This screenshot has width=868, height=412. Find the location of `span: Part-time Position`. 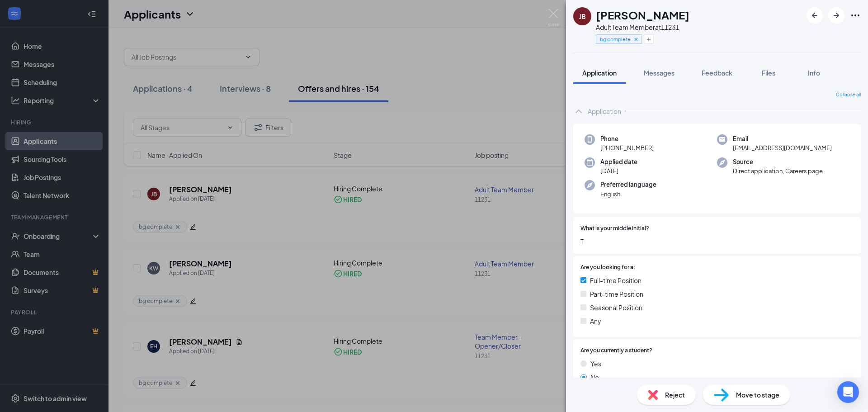

span: Part-time Position is located at coordinates (616, 294).